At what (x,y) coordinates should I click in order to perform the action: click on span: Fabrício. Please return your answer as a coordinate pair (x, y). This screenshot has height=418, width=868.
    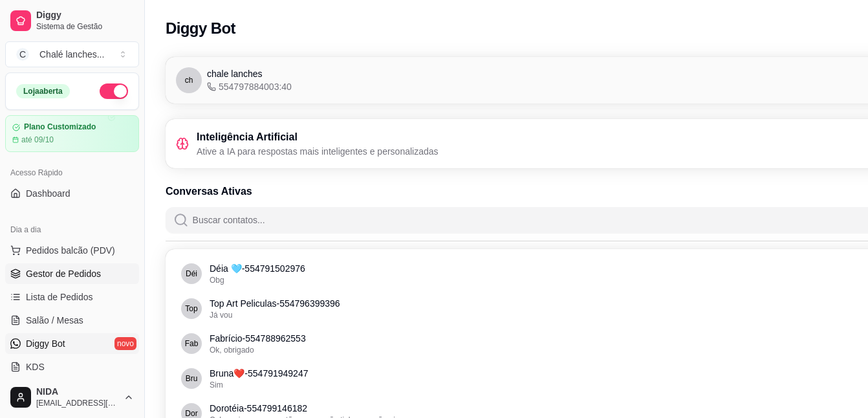
    Looking at the image, I should click on (192, 344).